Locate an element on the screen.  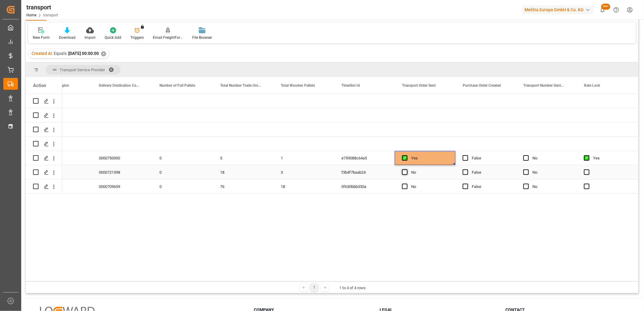
div: e759088c64a5 is located at coordinates (365, 158).